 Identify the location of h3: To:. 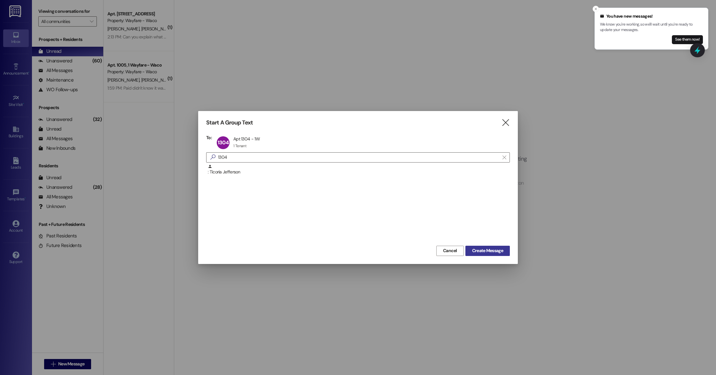
(209, 137).